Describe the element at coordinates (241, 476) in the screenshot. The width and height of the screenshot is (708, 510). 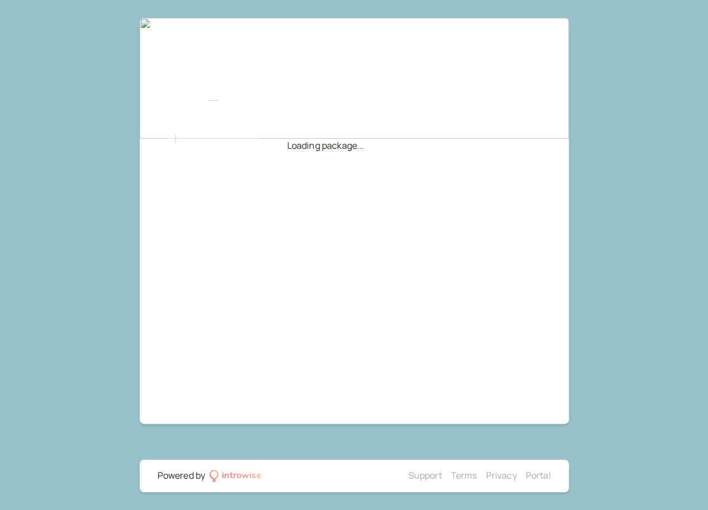
I see `div: introwise` at that location.